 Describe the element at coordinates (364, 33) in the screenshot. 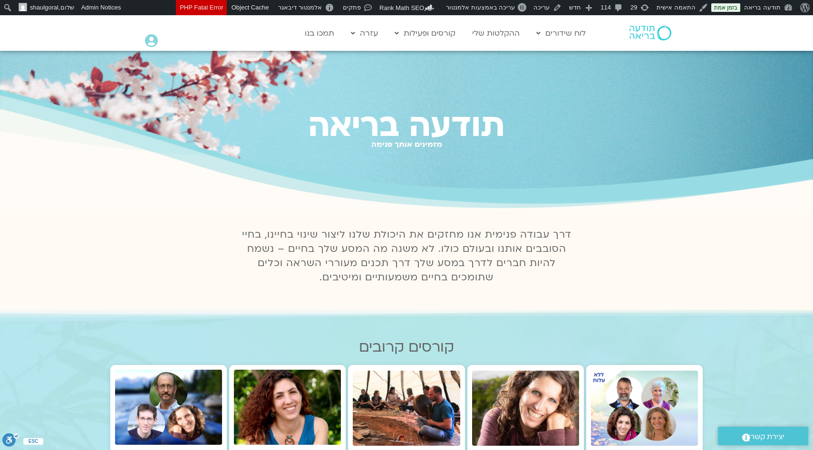

I see `a: עזרה` at that location.